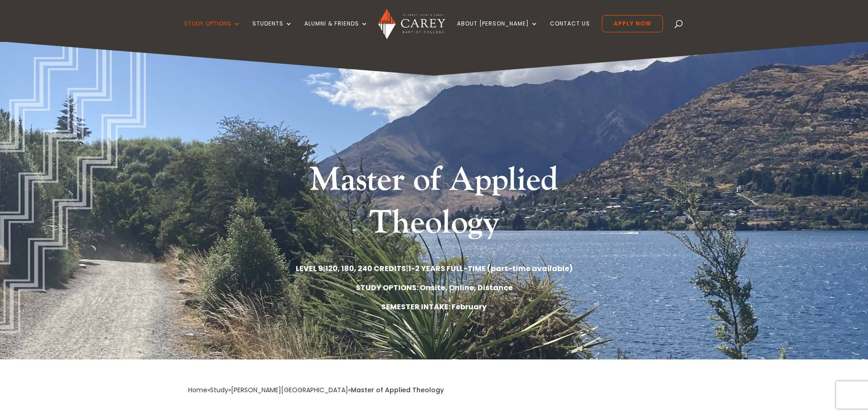  Describe the element at coordinates (272, 31) in the screenshot. I see `a: Students` at that location.